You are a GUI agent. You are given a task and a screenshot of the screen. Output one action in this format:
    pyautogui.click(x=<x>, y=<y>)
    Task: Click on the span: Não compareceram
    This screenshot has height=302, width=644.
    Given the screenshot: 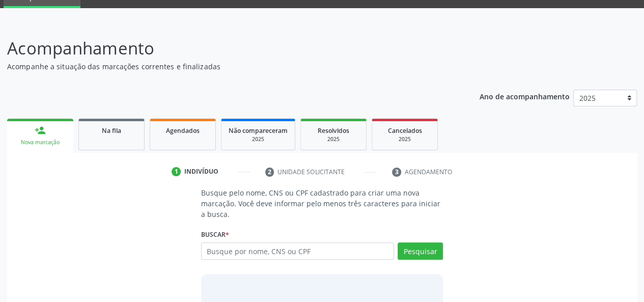 What is the action you would take?
    pyautogui.click(x=258, y=130)
    